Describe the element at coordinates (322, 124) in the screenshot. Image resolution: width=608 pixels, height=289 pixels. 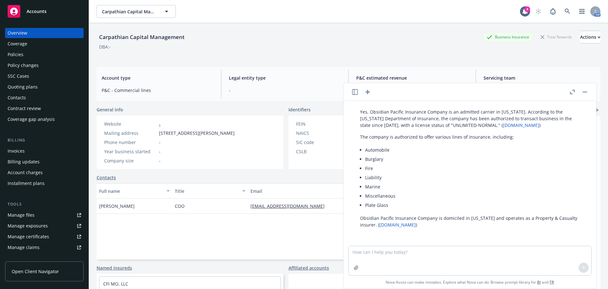
I see `div: FEIN` at that location.